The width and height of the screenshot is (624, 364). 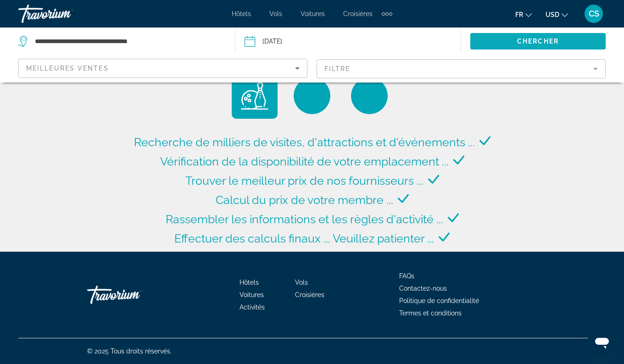 What do you see at coordinates (552, 15) in the screenshot?
I see `span: USD` at bounding box center [552, 15].